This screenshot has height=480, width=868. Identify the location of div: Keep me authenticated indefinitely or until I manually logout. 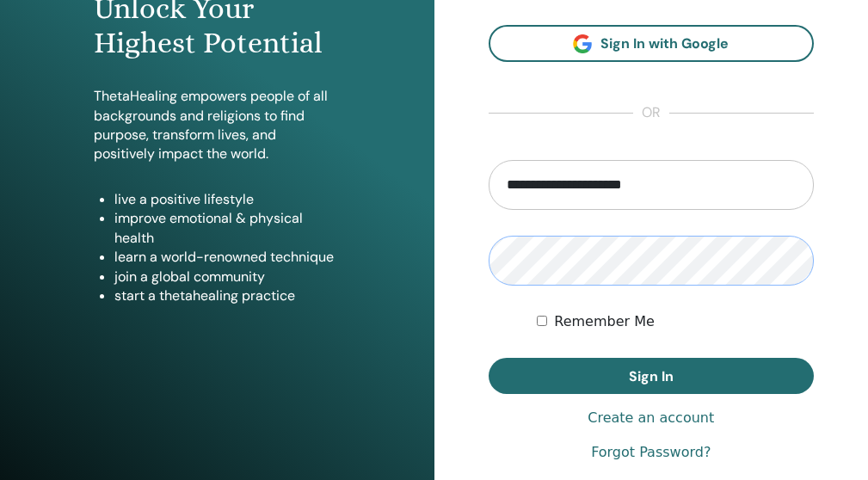
(676, 322).